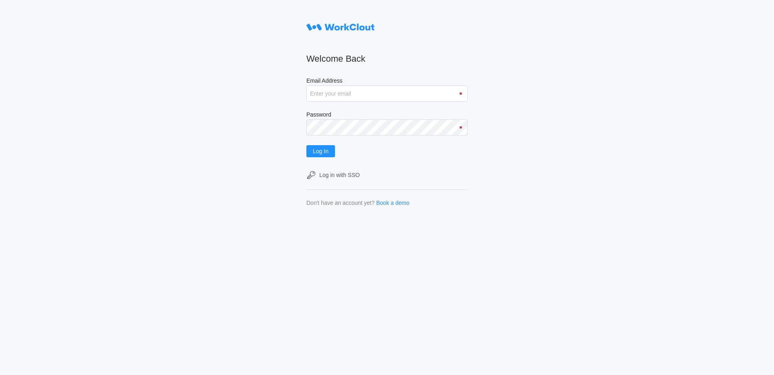 The image size is (774, 375). What do you see at coordinates (387, 94) in the screenshot?
I see `input: Enter your email` at bounding box center [387, 94].